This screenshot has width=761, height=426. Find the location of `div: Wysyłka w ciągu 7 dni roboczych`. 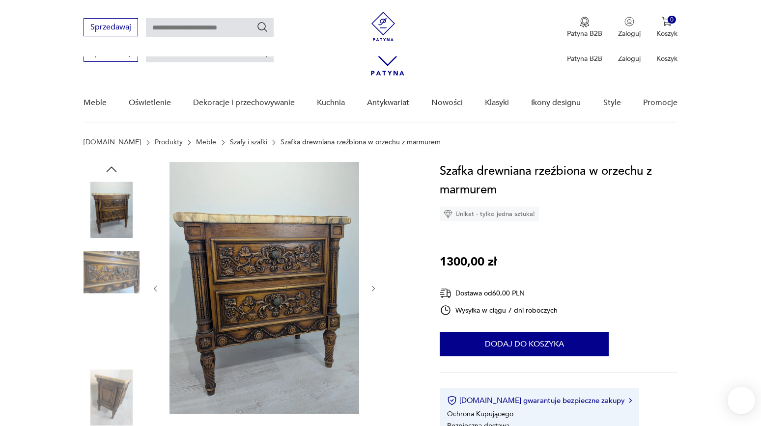

div: Wysyłka w ciągu 7 dni roboczych is located at coordinates (499, 310).